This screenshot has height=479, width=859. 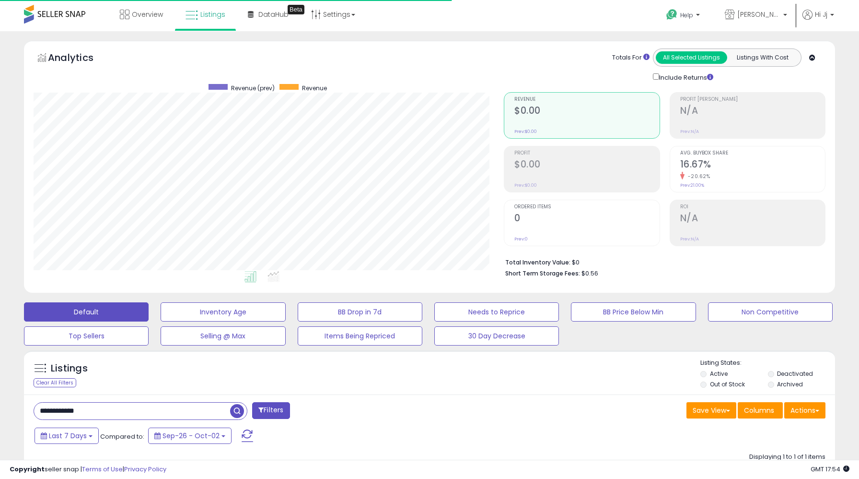 What do you see at coordinates (587, 153) in the screenshot?
I see `span: Profit` at bounding box center [587, 153].